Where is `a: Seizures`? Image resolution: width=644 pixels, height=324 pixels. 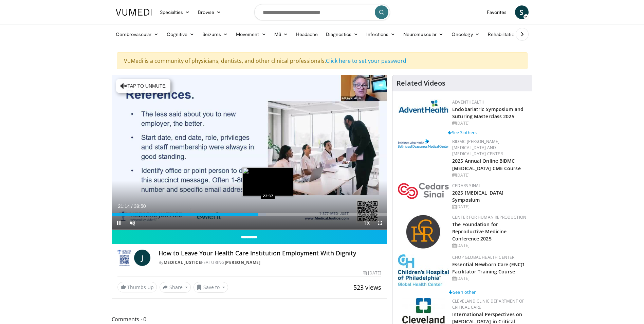 a: Seizures is located at coordinates (215, 34).